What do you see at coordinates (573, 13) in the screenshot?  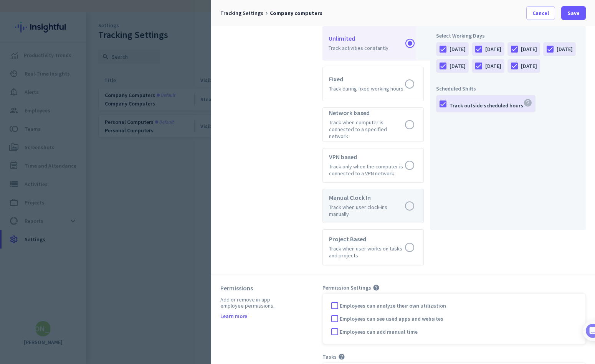 I see `span: Save` at bounding box center [573, 13].